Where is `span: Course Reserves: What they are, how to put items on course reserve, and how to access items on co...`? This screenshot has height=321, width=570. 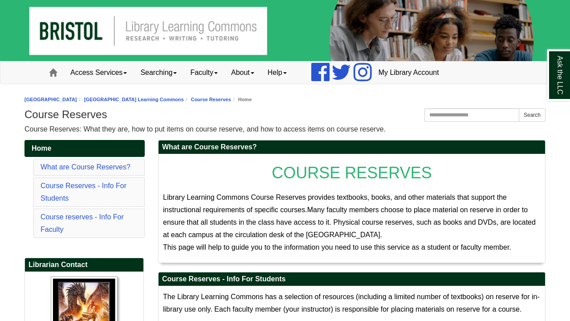
span: Course Reserves: What they are, how to put items on course reserve, and how to access items on co... is located at coordinates (205, 129).